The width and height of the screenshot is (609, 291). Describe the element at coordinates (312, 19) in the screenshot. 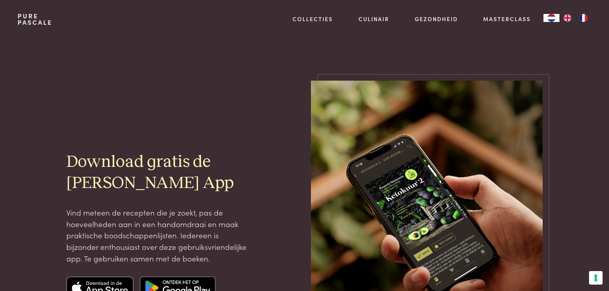

I see `a: Collecties` at that location.